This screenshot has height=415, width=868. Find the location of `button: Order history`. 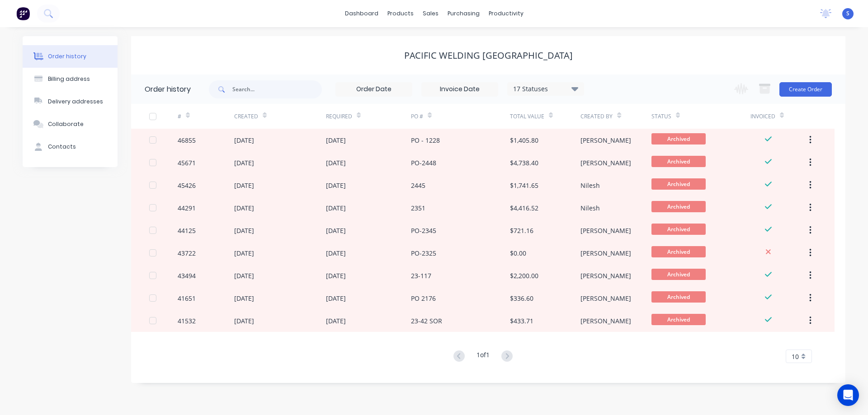

button: Order history is located at coordinates (70, 57).